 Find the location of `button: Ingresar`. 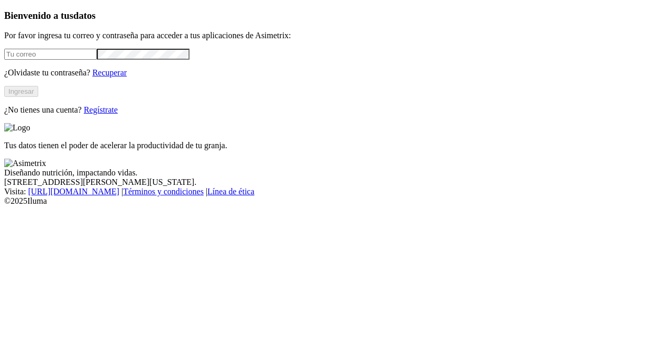

button: Ingresar is located at coordinates (21, 91).